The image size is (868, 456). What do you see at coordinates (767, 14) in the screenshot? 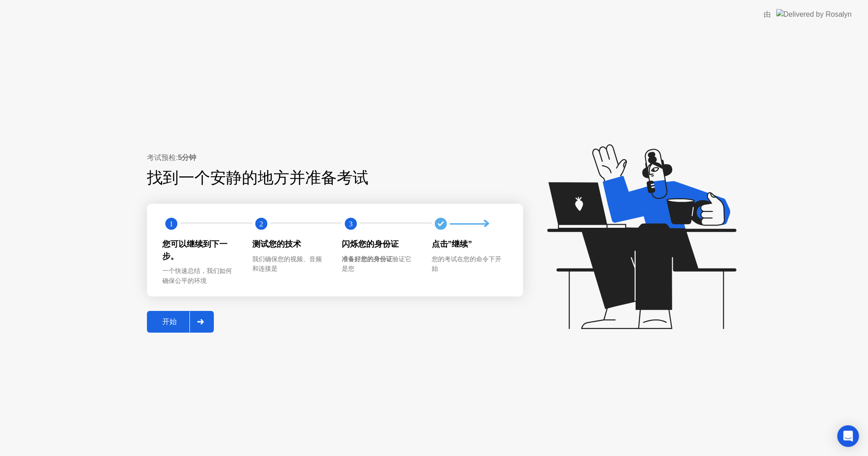
I see `div: 由` at bounding box center [767, 14].